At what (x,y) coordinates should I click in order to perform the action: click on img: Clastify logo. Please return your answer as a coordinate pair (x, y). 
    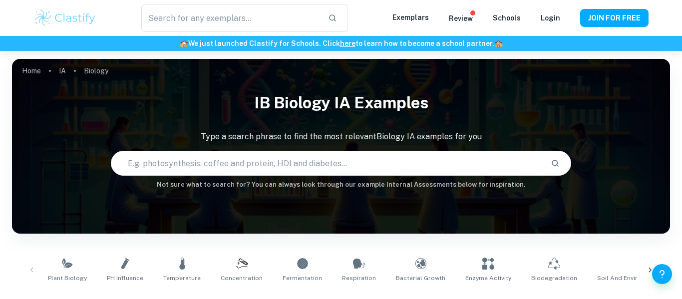
    Looking at the image, I should click on (65, 18).